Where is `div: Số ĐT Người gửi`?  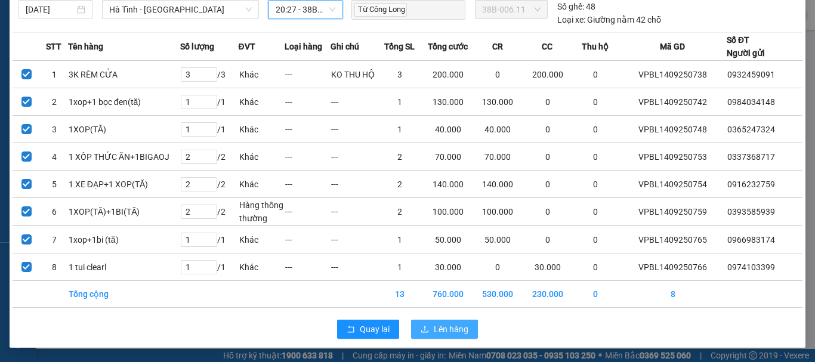
div: Số ĐT Người gửi is located at coordinates (745, 47).